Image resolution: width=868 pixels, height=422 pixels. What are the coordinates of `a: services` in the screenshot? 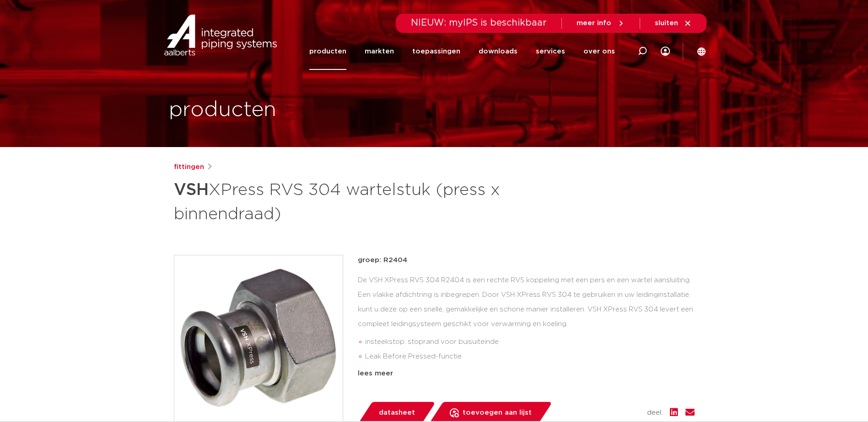 It's located at (550, 51).